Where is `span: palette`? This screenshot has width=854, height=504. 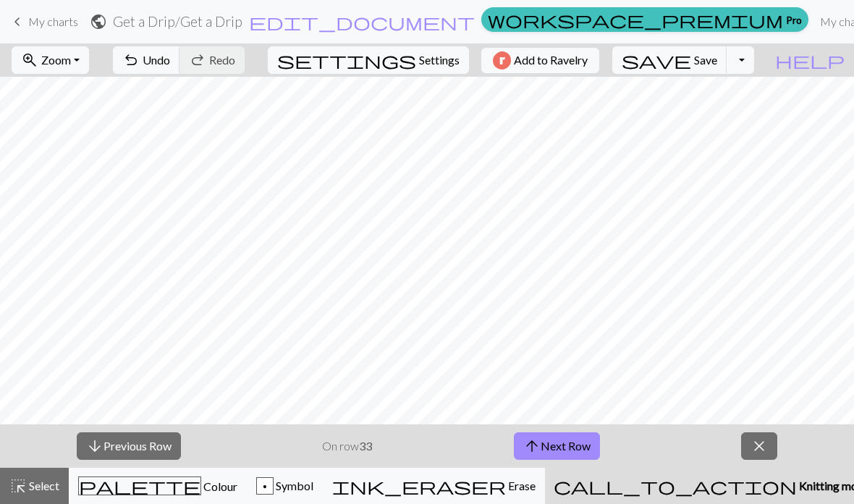
span: palette is located at coordinates (140, 486).